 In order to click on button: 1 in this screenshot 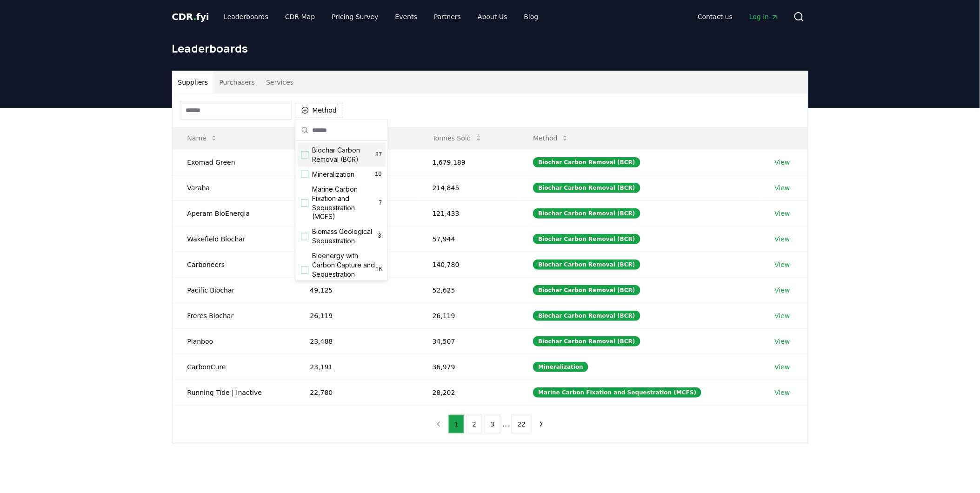, I will do `click(456, 424)`.